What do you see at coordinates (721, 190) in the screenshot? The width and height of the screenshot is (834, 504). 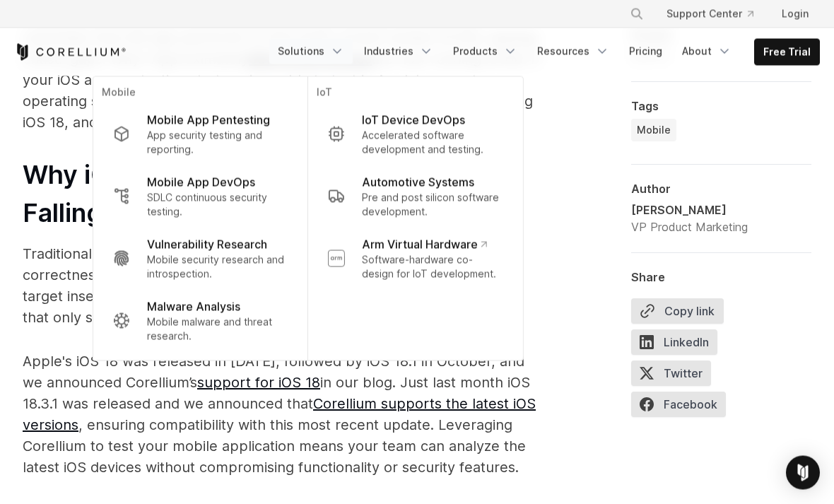 I see `div: Author` at bounding box center [721, 190].